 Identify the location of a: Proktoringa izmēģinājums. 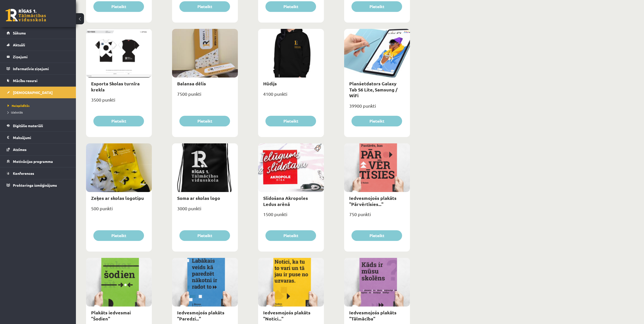
(38, 185).